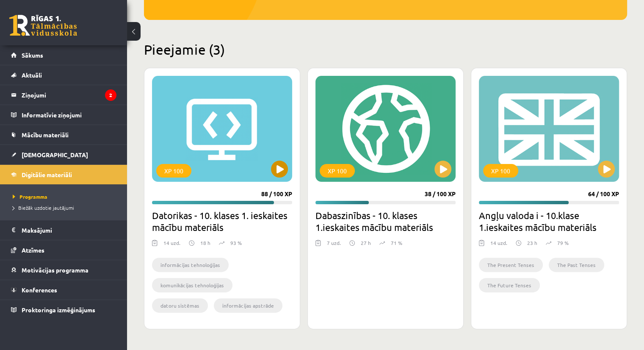  I want to click on li: The Present Tenses, so click(511, 265).